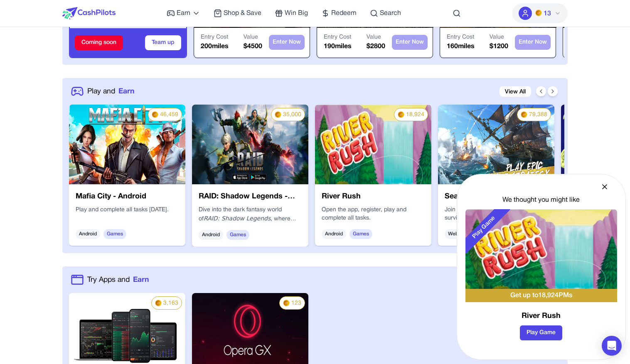 The image size is (630, 364). I want to click on h3: RAID: Shadow Legends - Android, so click(250, 197).